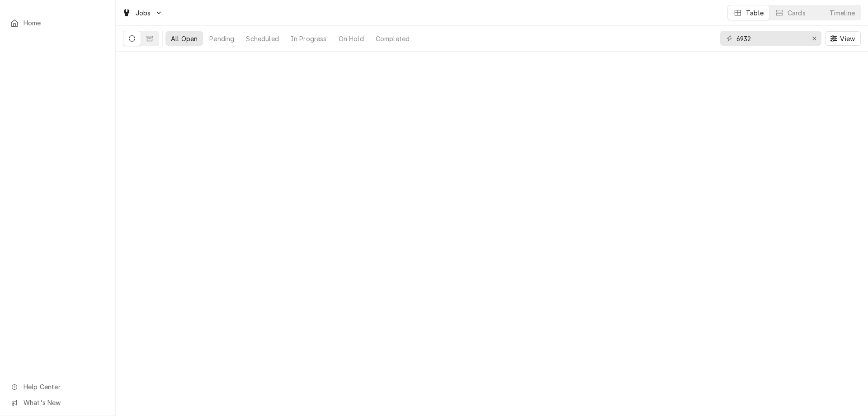 Image resolution: width=868 pixels, height=416 pixels. I want to click on button: Erase input, so click(814, 39).